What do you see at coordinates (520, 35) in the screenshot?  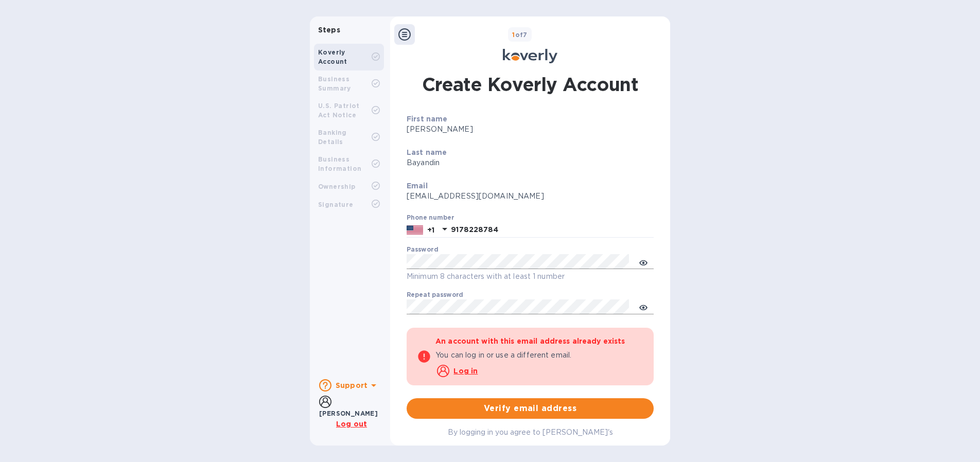 I see `b: of 7` at bounding box center [520, 35].